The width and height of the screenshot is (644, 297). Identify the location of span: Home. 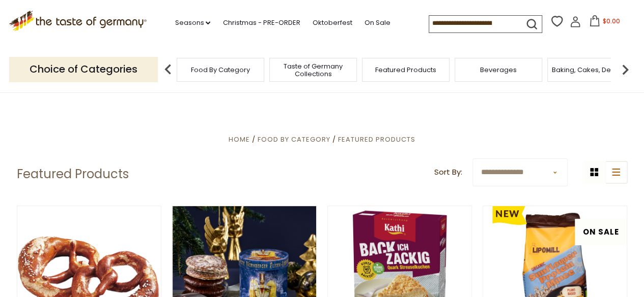
(239, 139).